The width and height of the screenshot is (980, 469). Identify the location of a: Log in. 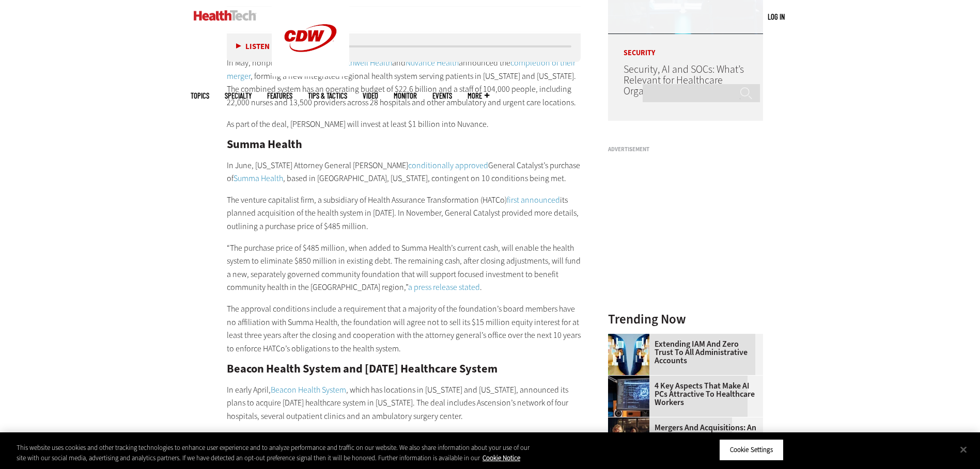
(775, 17).